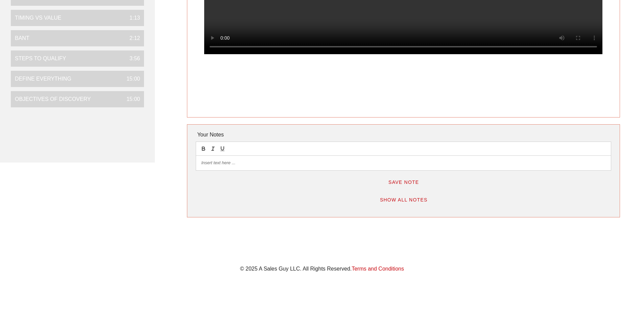  I want to click on a: Terms and Conditions, so click(378, 269).